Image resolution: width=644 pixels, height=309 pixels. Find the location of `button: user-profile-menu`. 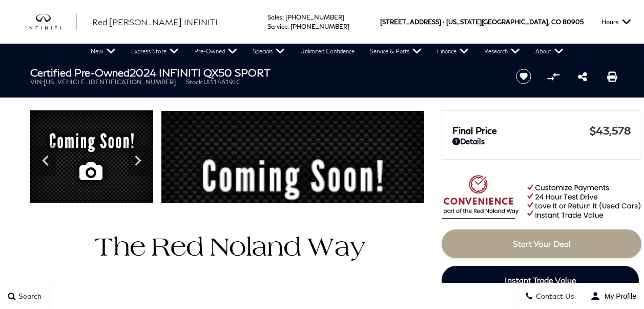

button: user-profile-menu is located at coordinates (614, 296).